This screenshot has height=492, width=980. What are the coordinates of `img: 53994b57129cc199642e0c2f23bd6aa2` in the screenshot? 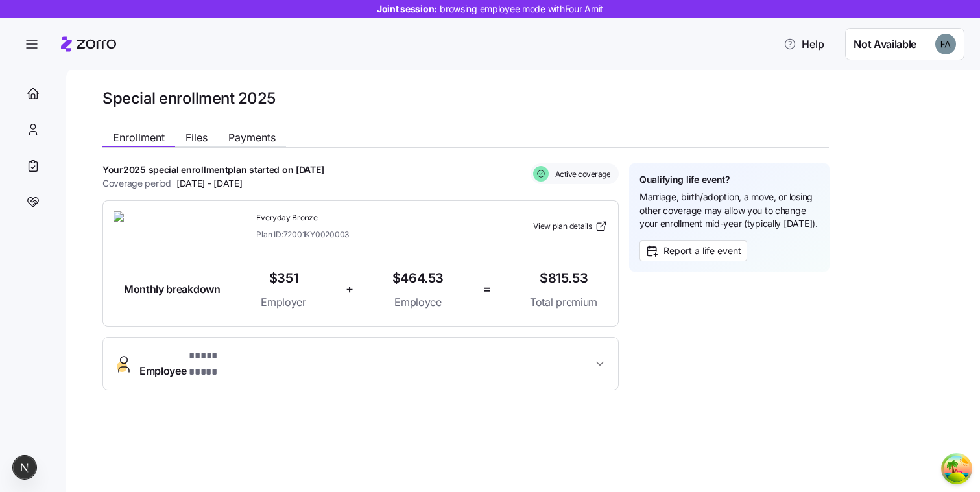 It's located at (945, 45).